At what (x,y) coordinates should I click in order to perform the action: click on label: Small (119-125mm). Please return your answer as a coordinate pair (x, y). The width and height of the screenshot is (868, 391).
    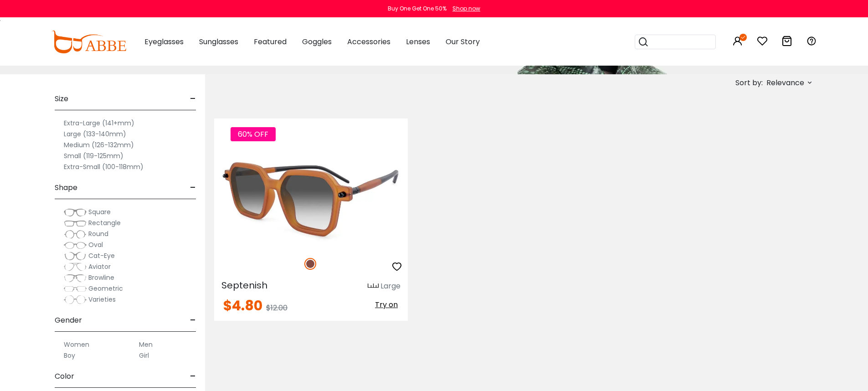
    Looking at the image, I should click on (93, 156).